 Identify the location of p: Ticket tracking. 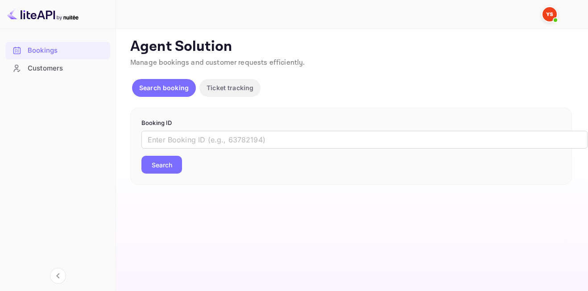
(230, 87).